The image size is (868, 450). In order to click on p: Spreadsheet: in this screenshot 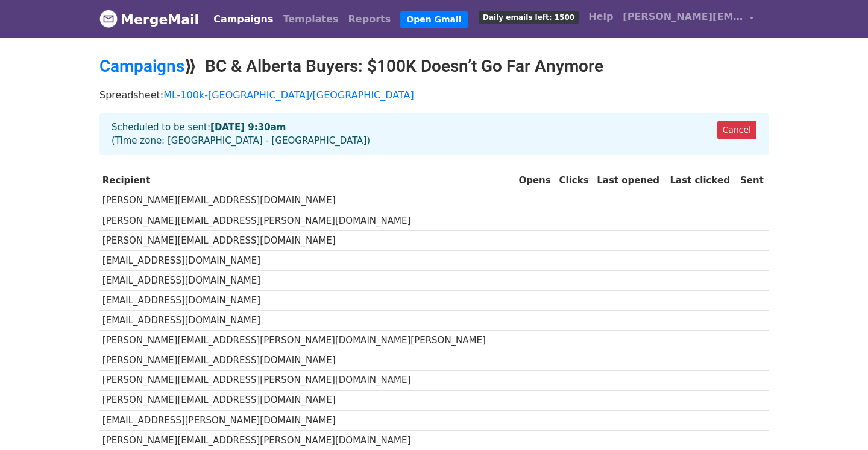, I will do `click(434, 95)`.